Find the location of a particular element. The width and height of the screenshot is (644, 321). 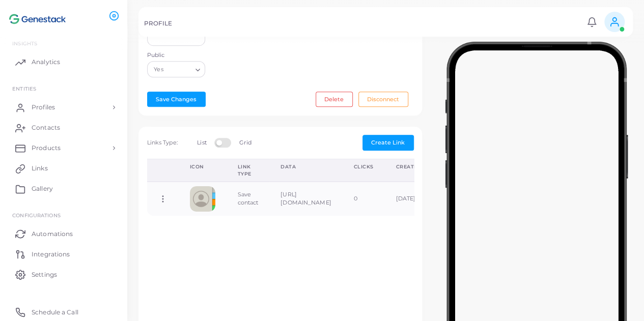

div: Link Type is located at coordinates (248, 170).